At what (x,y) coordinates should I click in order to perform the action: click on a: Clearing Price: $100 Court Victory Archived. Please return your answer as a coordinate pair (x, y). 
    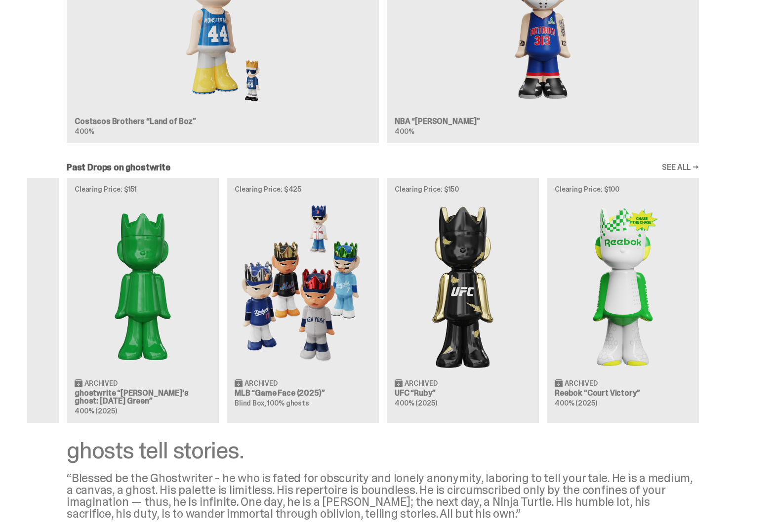
    Looking at the image, I should click on (623, 300).